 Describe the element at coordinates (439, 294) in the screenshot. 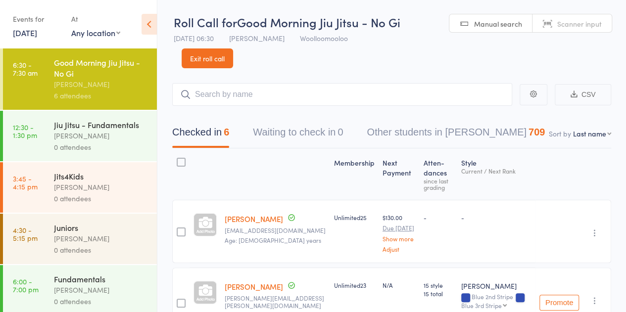

I see `span: 15 total` at that location.